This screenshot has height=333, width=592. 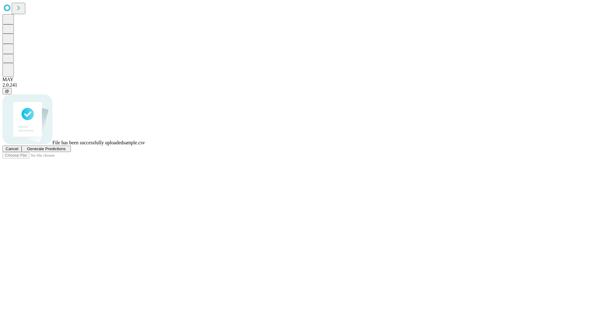 What do you see at coordinates (296, 80) in the screenshot?
I see `div: MAY` at bounding box center [296, 80].